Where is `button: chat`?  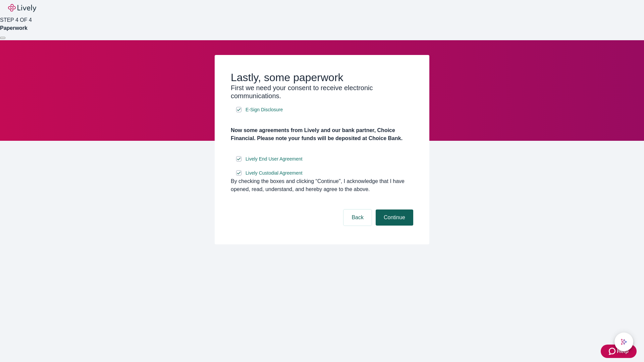 button: chat is located at coordinates (624, 342).